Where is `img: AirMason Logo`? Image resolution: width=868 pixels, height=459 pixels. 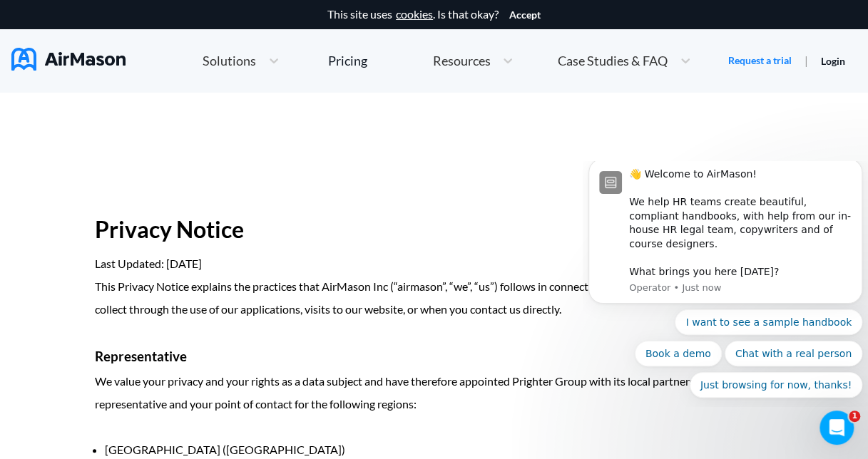 img: AirMason Logo is located at coordinates (69, 59).